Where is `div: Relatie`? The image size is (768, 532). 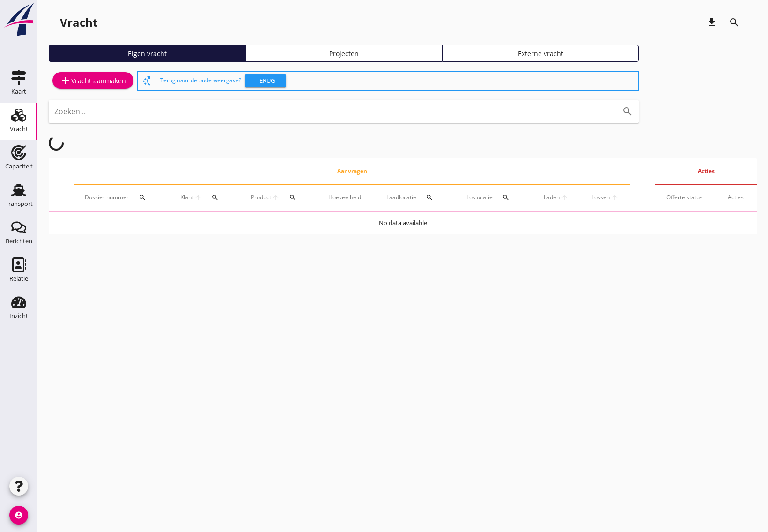
div: Relatie is located at coordinates (19, 279).